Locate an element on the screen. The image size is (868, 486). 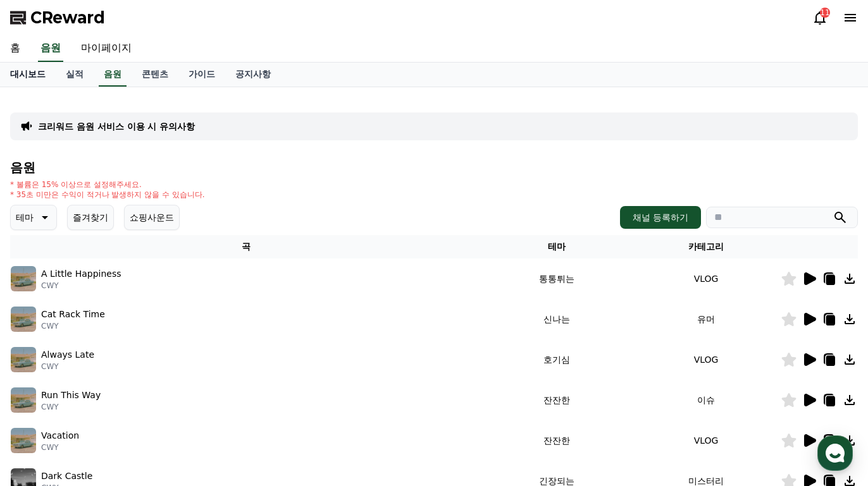
th: 카테고리 is located at coordinates (706, 247).